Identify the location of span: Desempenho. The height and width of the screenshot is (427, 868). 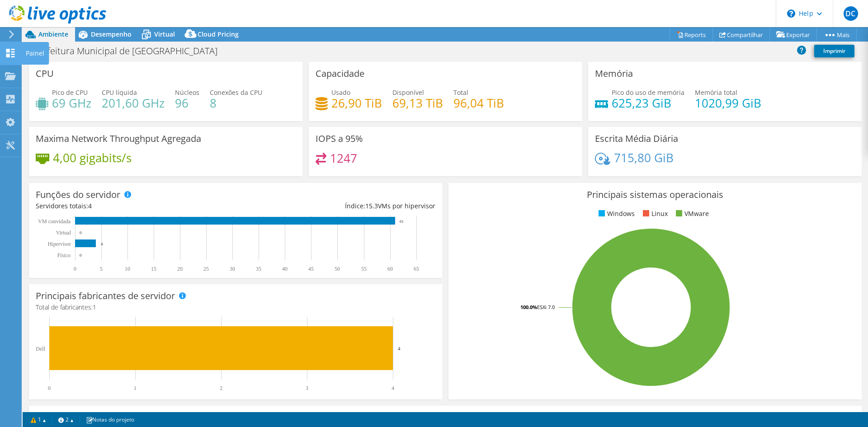
(111, 34).